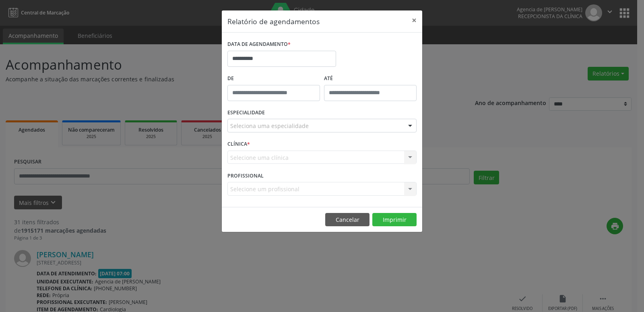 Image resolution: width=644 pixels, height=312 pixels. What do you see at coordinates (370, 78) in the screenshot?
I see `label: ATÉ` at bounding box center [370, 78].